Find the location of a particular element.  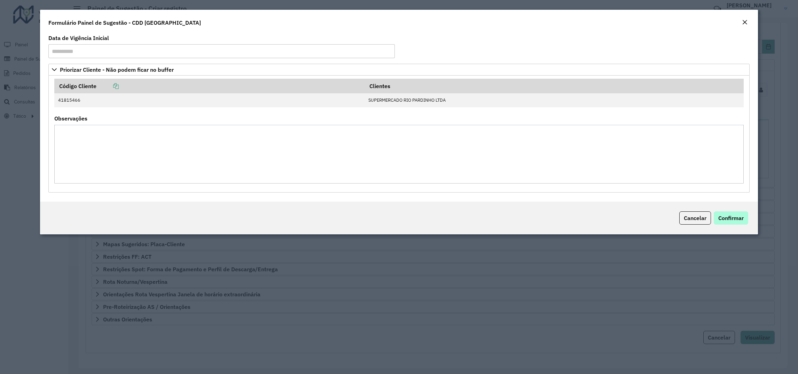

button: Confirmar is located at coordinates (731, 218).